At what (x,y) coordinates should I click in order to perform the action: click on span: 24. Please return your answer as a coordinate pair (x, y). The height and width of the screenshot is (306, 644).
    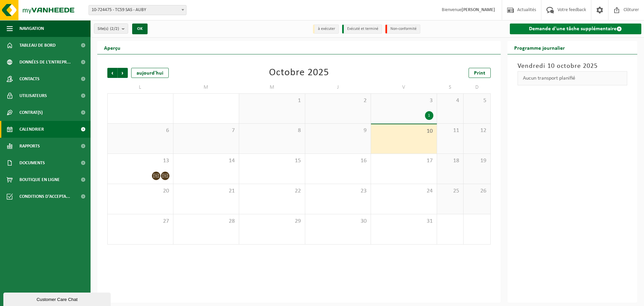
    Looking at the image, I should click on (404, 191).